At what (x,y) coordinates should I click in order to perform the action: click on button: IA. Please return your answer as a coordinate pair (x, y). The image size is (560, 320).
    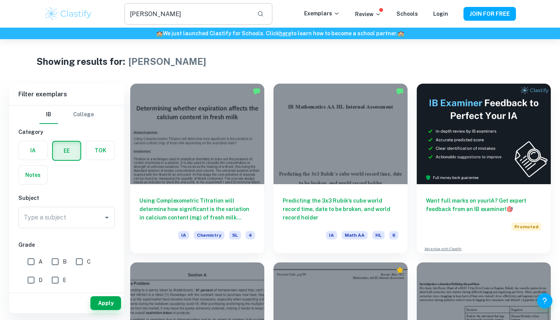
    Looking at the image, I should click on (33, 150).